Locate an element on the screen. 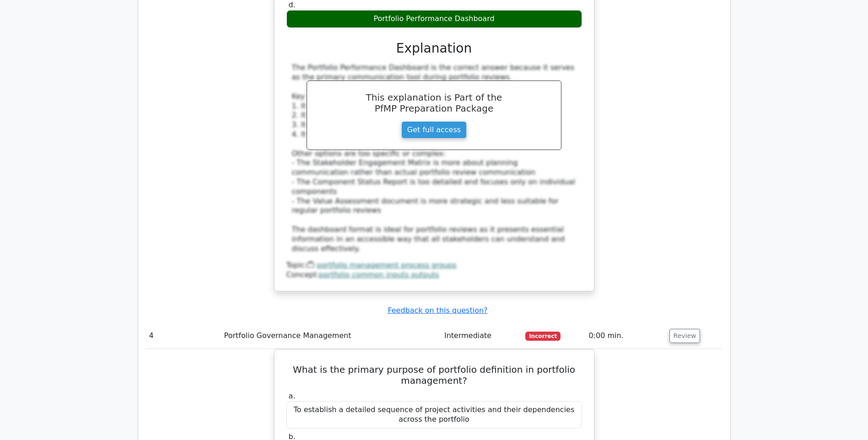 The width and height of the screenshot is (868, 440). span: a. is located at coordinates (292, 396).